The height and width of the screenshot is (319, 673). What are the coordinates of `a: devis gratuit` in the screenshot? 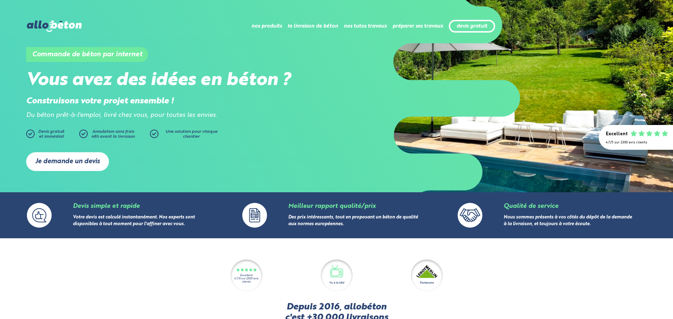 It's located at (472, 26).